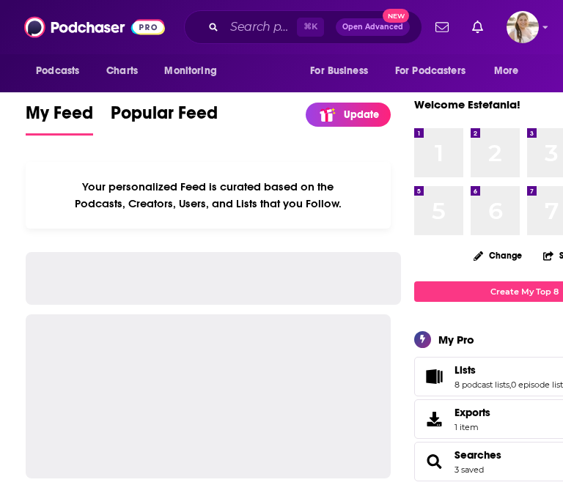 The width and height of the screenshot is (563, 496). Describe the element at coordinates (310, 27) in the screenshot. I see `span: ⌘ K` at that location.